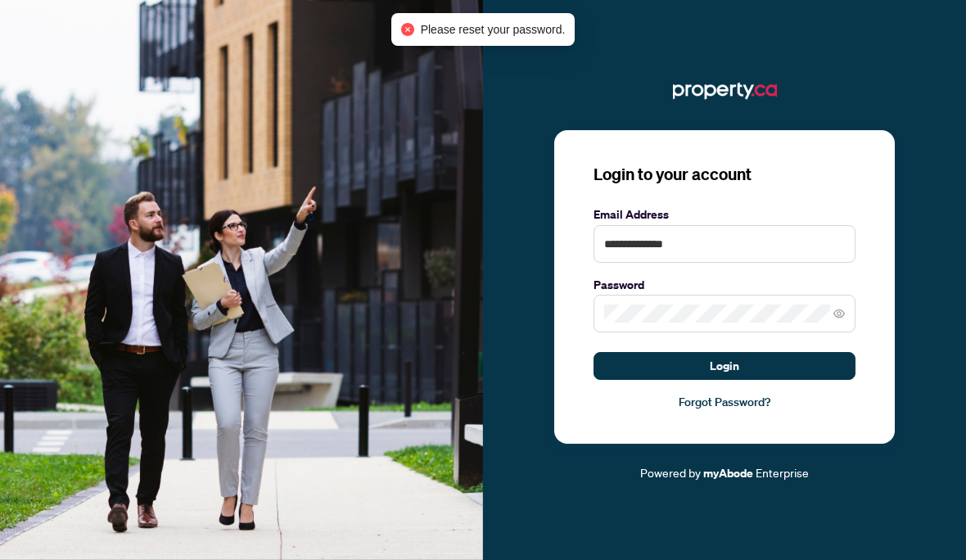 Image resolution: width=966 pixels, height=560 pixels. Describe the element at coordinates (782, 472) in the screenshot. I see `span: Enterprise` at that location.